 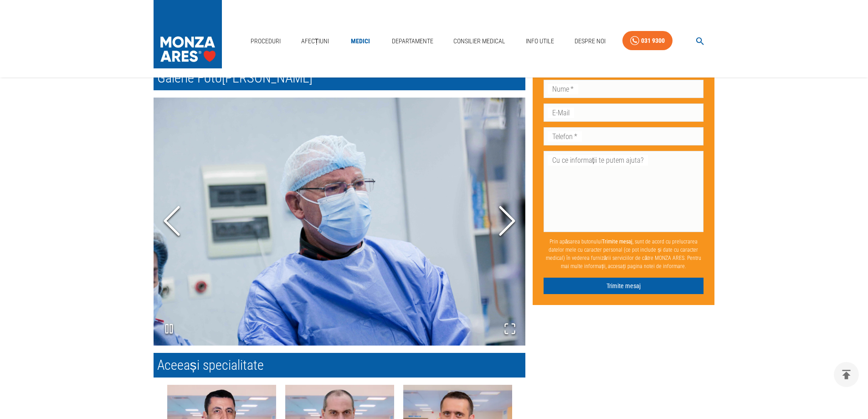 What do you see at coordinates (315, 41) in the screenshot?
I see `a: Afecțiuni` at bounding box center [315, 41].